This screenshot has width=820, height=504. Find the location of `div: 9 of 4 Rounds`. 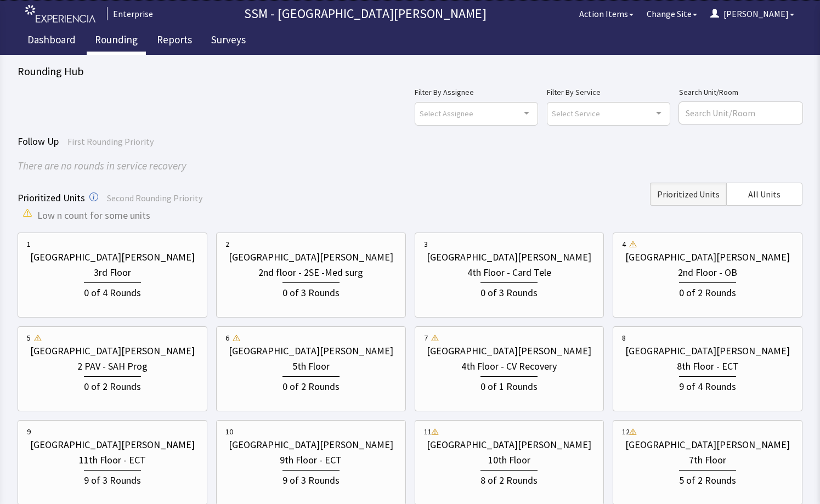

div: 9 of 4 Rounds is located at coordinates (707, 385).